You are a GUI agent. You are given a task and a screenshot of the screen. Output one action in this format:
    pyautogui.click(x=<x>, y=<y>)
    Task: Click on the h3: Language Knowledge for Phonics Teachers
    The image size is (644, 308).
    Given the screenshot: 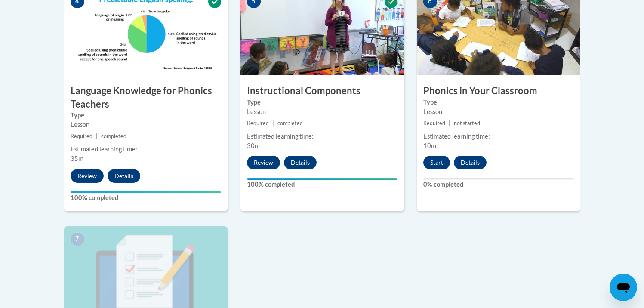 What is the action you would take?
    pyautogui.click(x=146, y=98)
    